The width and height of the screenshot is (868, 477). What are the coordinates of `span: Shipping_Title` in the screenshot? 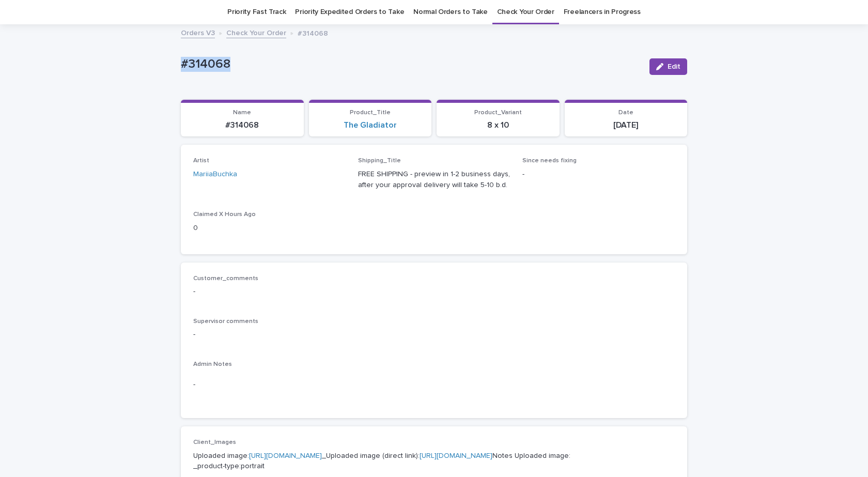 It's located at (380, 160).